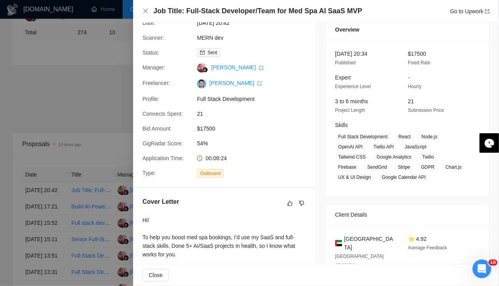 The width and height of the screenshot is (499, 286). I want to click on span: dislike, so click(302, 203).